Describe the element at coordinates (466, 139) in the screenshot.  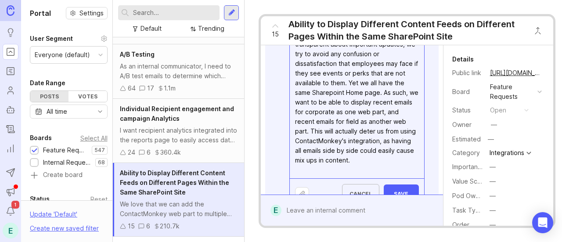
I see `div: Estimated` at that location.